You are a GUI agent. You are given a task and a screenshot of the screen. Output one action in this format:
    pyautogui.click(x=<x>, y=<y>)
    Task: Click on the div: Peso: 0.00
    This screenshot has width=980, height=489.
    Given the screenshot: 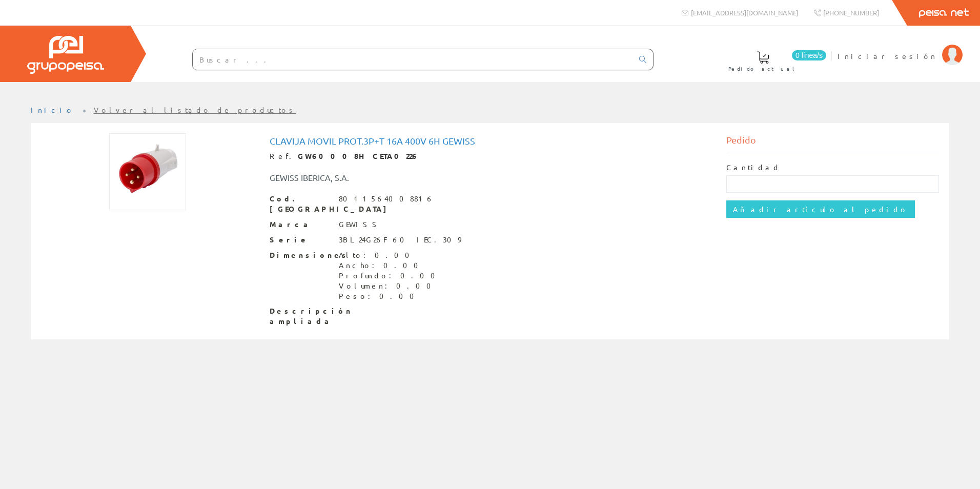 What is the action you would take?
    pyautogui.click(x=390, y=296)
    